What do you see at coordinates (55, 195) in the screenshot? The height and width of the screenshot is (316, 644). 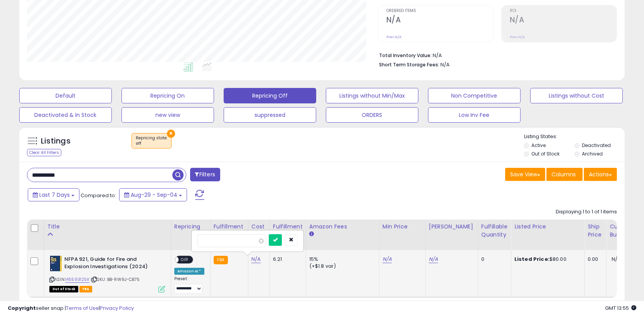 I see `span: Last 7 Days` at bounding box center [55, 195].